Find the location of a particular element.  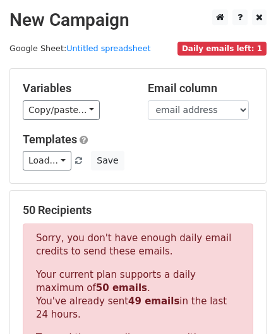

a: Untitled spreadsheet is located at coordinates (108, 48).